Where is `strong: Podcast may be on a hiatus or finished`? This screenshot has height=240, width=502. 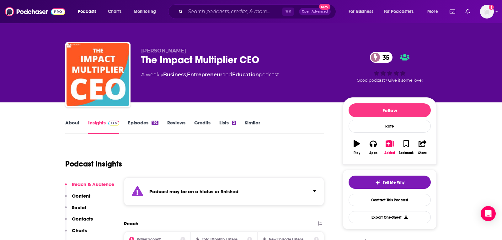
strong: Podcast may be on a hiatus or finished is located at coordinates (194, 191).